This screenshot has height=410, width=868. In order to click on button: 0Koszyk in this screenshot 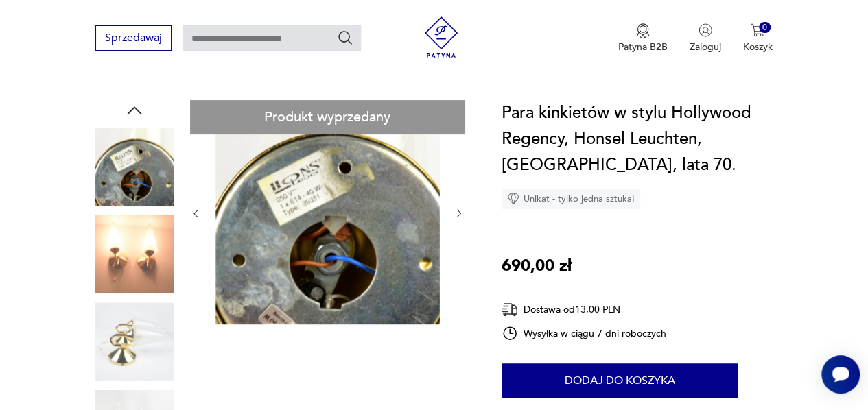, I will do `click(757, 38)`.